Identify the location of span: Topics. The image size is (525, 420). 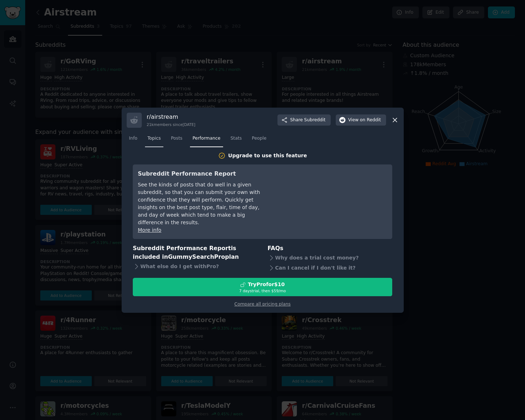
(154, 139).